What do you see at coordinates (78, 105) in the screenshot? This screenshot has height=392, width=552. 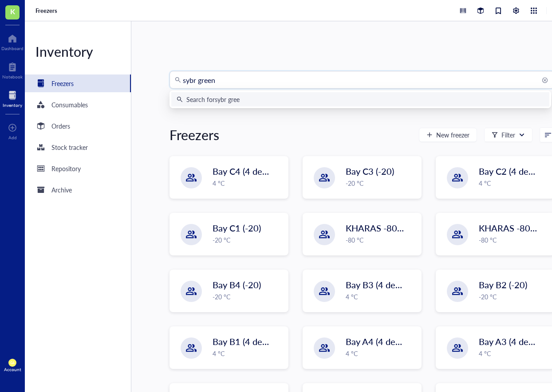 I see `a: Consumables` at bounding box center [78, 105].